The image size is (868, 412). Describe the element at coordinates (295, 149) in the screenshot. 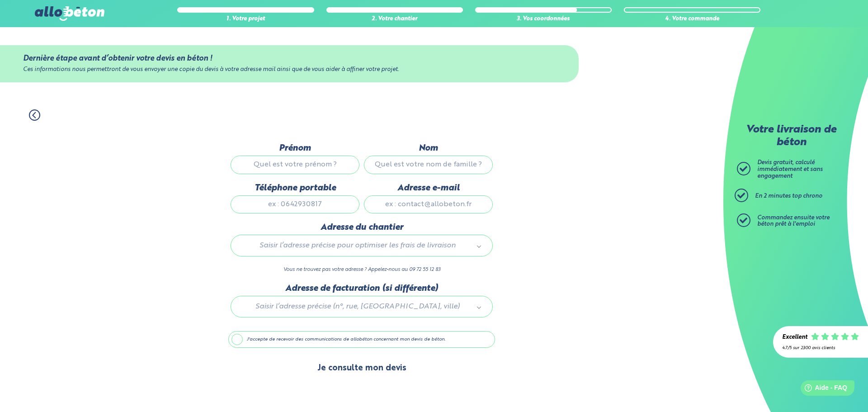

I see `label: Prénom` at that location.